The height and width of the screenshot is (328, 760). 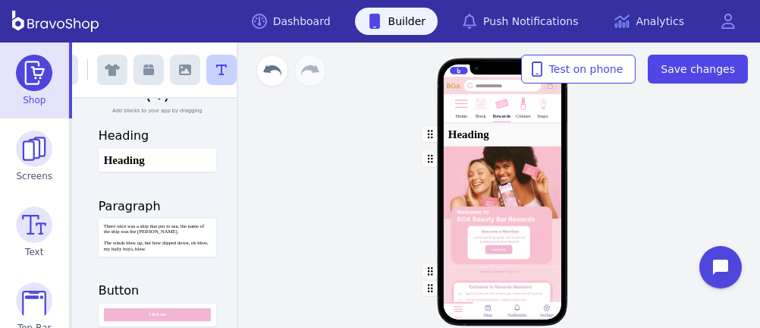 What do you see at coordinates (502, 116) in the screenshot?
I see `div: Rewards` at bounding box center [502, 116].